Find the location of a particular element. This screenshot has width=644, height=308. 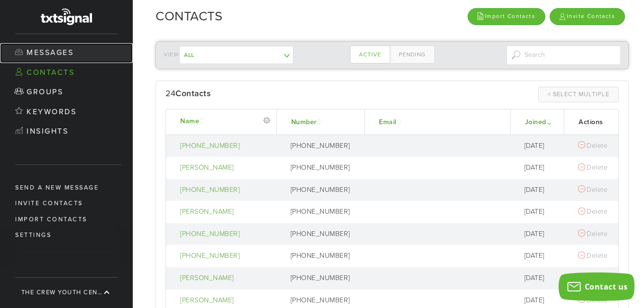

a: Name is located at coordinates (193, 121).